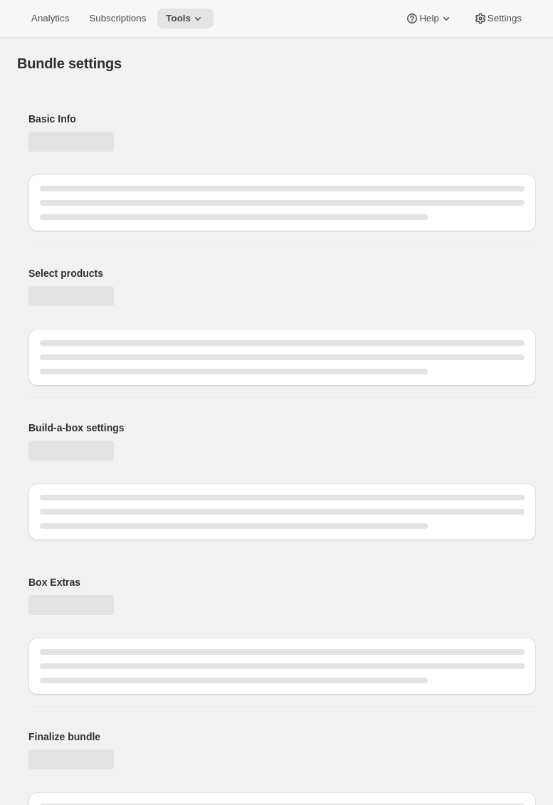  I want to click on h2: Select products, so click(276, 273).